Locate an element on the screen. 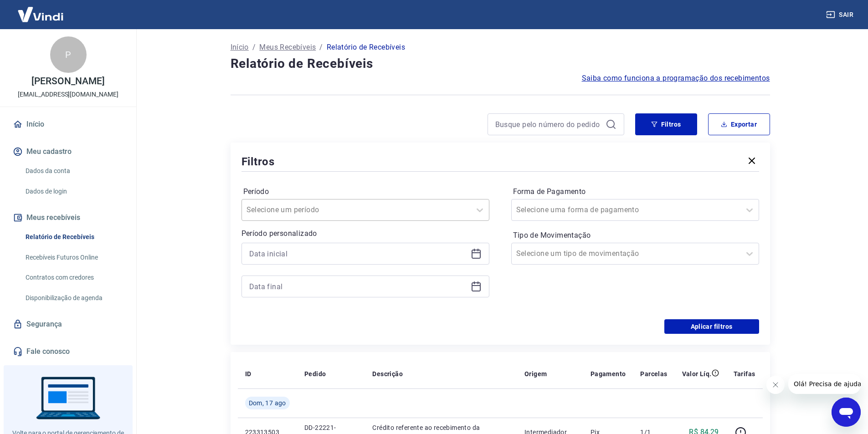 Image resolution: width=868 pixels, height=434 pixels. p: ID is located at coordinates (249, 374).